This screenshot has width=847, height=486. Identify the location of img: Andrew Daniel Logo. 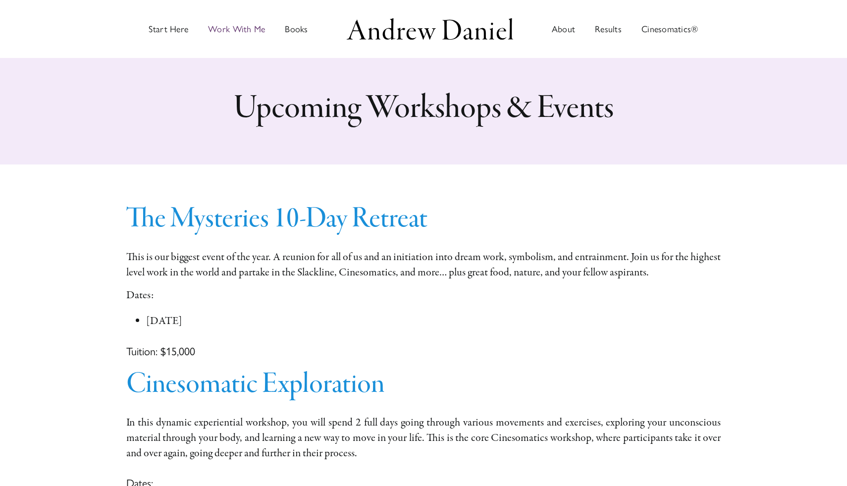
(430, 29).